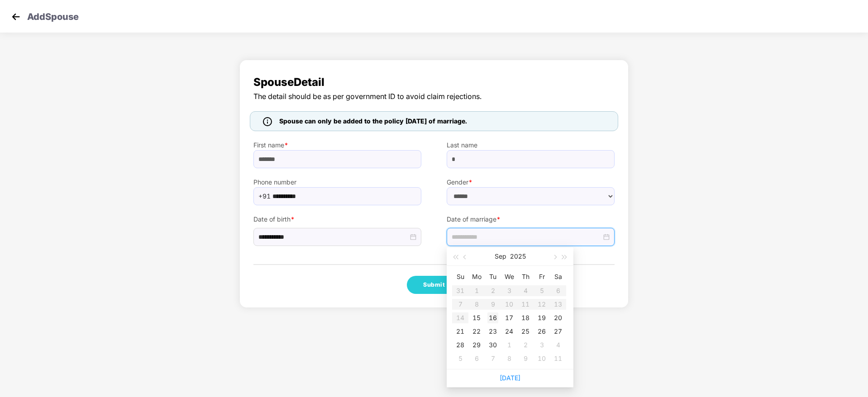  I want to click on div: 10, so click(542, 358).